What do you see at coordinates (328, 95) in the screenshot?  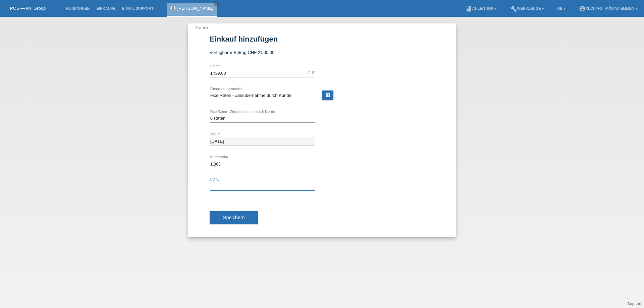 I see `a: calculate` at bounding box center [328, 95].